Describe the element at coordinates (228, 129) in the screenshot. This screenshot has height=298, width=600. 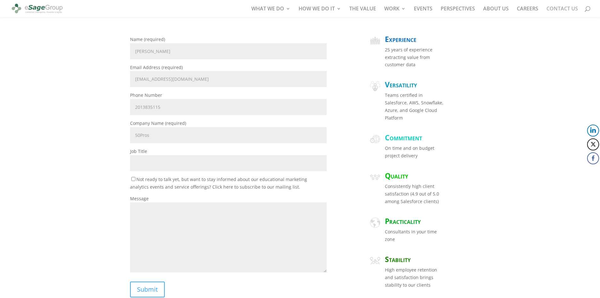
I see `label: Company Name (required)` at that location.